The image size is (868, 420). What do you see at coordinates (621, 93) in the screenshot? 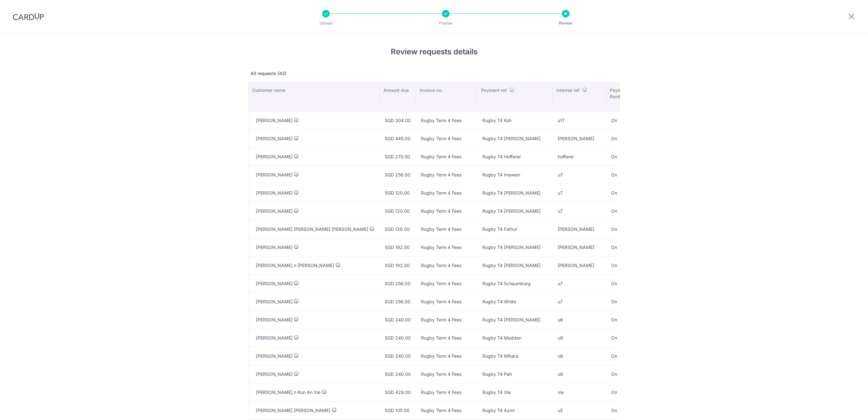
I see `span: Payment Reminders` at bounding box center [621, 93].